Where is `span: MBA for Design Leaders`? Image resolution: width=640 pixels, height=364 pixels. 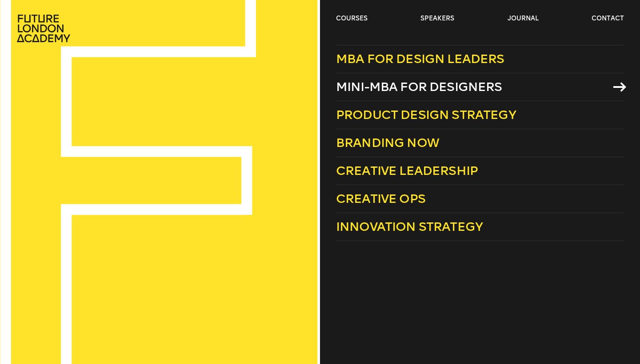
span: MBA for Design Leaders is located at coordinates (420, 58).